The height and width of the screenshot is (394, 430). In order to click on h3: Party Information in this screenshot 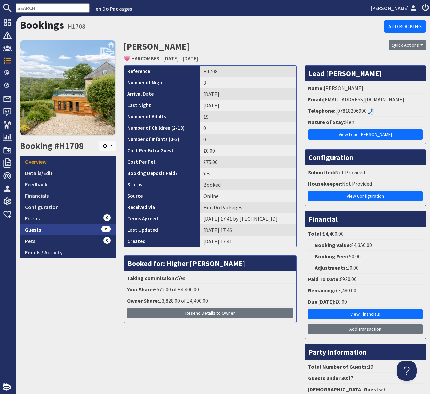, I will do `click(365, 352)`.